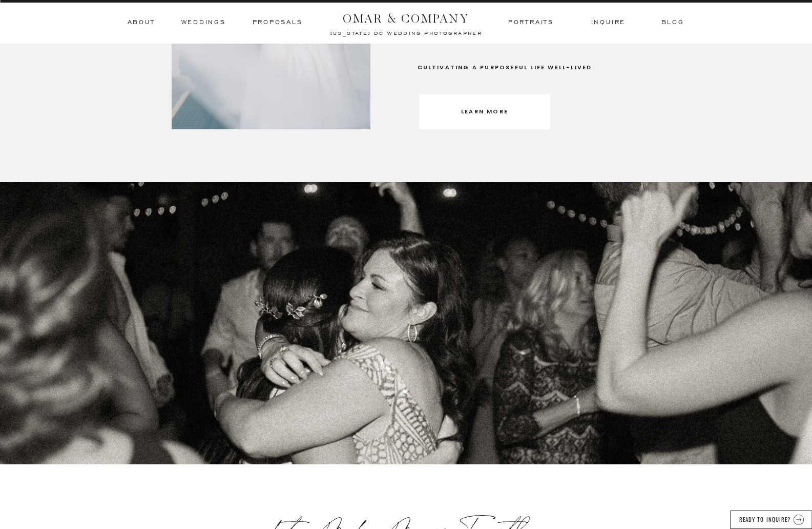 This screenshot has width=812, height=529. What do you see at coordinates (519, 72) in the screenshot?
I see `p: Cultivating a purposeful life well-lived` at bounding box center [519, 72].